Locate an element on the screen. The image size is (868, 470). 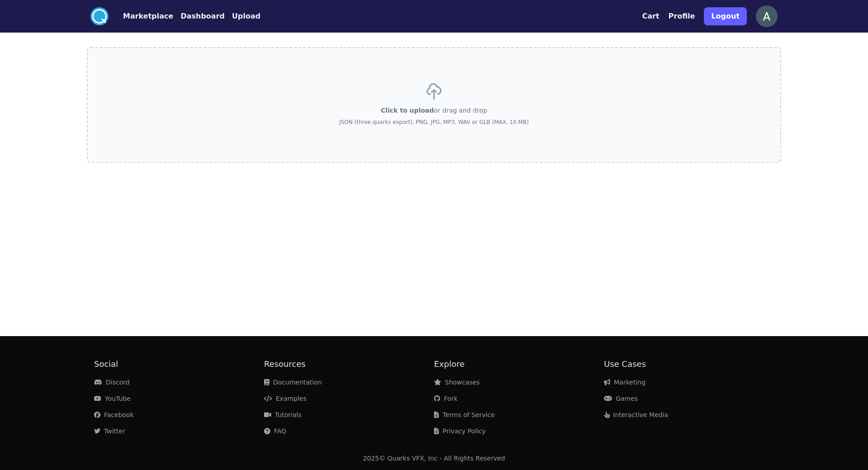
p: JSON (three.quarks export), PNG, JPG, MP3, WAV or GLB (MAX. 10 MB) is located at coordinates (434, 122).